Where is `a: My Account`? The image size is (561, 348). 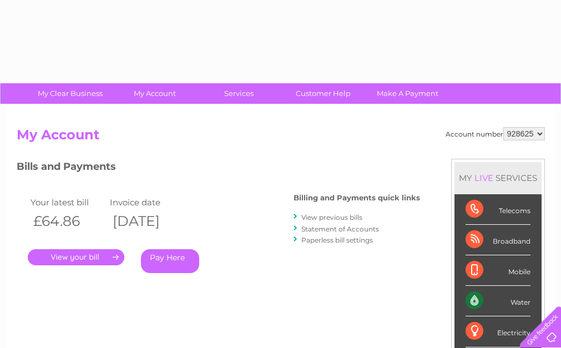 a: My Account is located at coordinates (154, 93).